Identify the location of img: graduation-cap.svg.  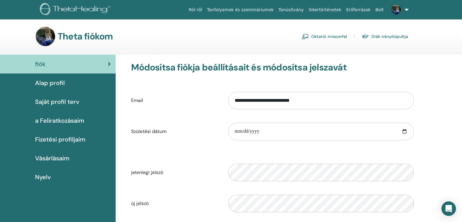
(366, 36).